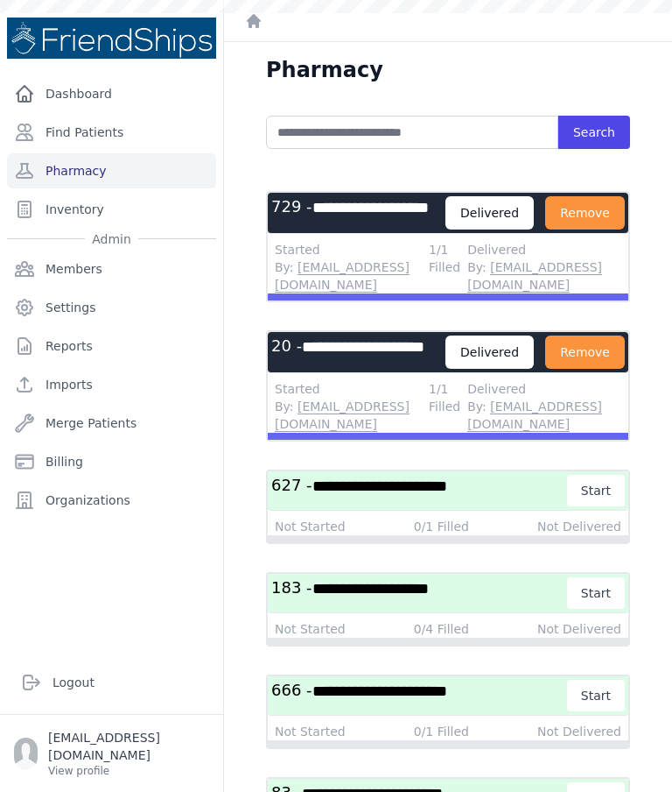 Image resolution: width=672 pixels, height=792 pixels. What do you see at coordinates (111, 269) in the screenshot?
I see `a: Members` at bounding box center [111, 269].